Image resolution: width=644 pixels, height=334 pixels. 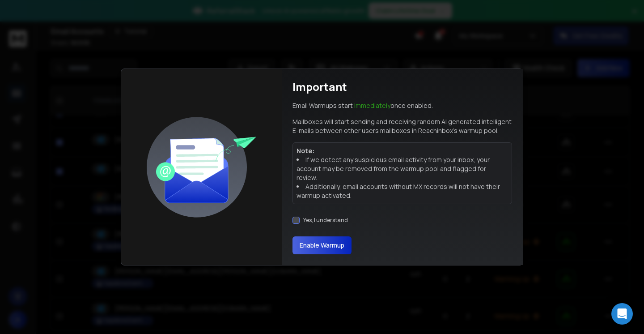 What do you see at coordinates (322, 245) in the screenshot?
I see `button: Enable Warmup` at bounding box center [322, 245].